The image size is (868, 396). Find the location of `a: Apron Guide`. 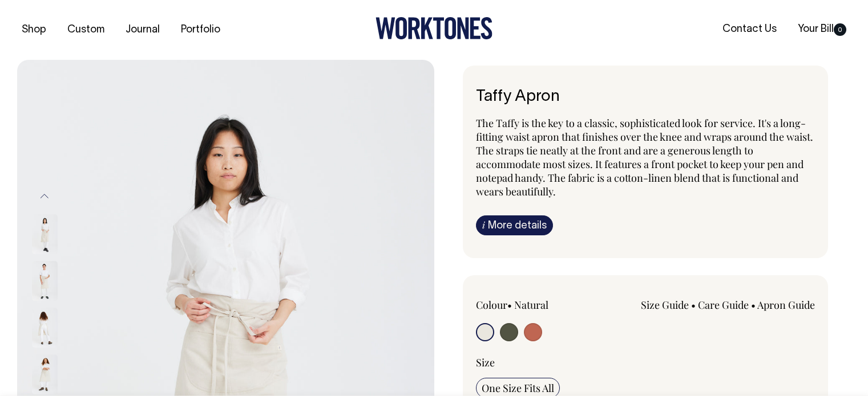

a: Apron Guide is located at coordinates (785, 305).